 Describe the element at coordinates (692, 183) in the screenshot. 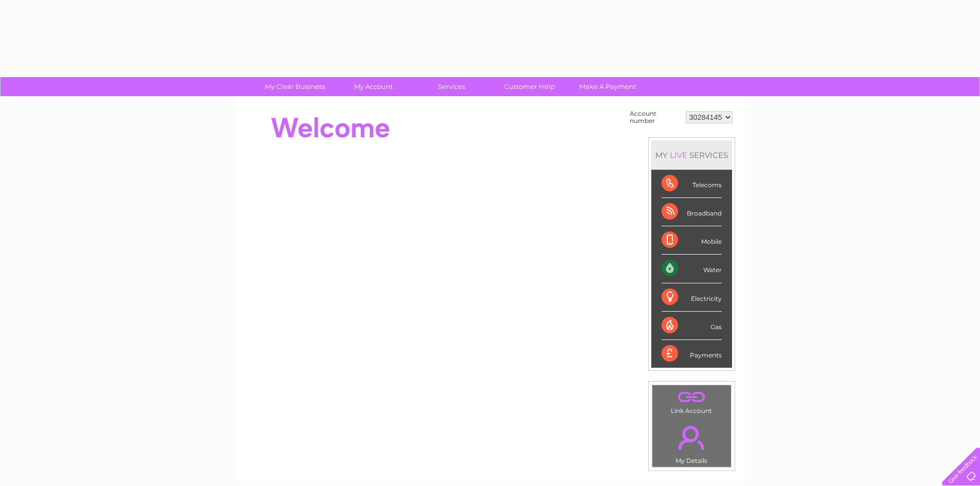

I see `div: Telecoms` at that location.